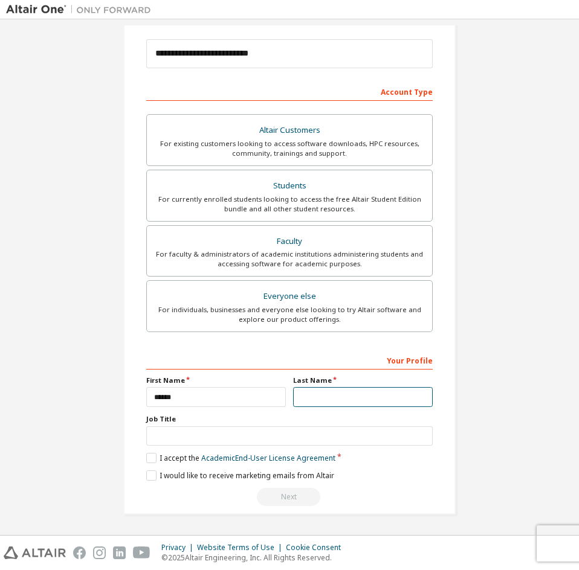  Describe the element at coordinates (268, 458) in the screenshot. I see `a: Academic End-User License Agreement` at that location.